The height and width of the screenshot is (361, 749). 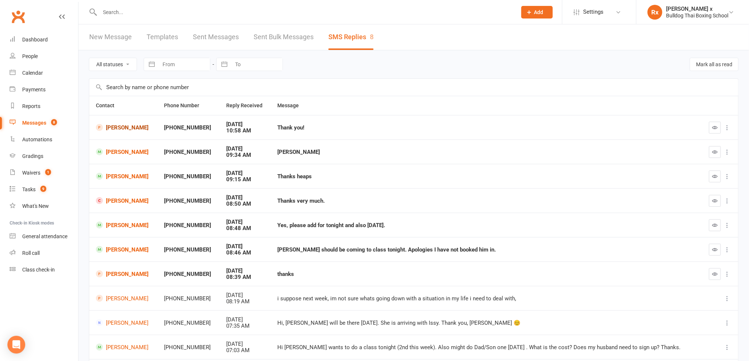 I want to click on div: 8, so click(x=372, y=37).